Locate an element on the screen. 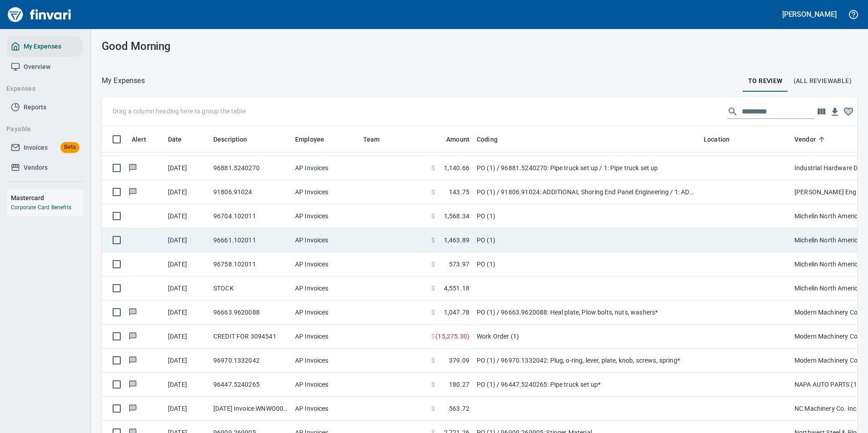 This screenshot has height=433, width=868. nav: breadcrumb is located at coordinates (123, 81).